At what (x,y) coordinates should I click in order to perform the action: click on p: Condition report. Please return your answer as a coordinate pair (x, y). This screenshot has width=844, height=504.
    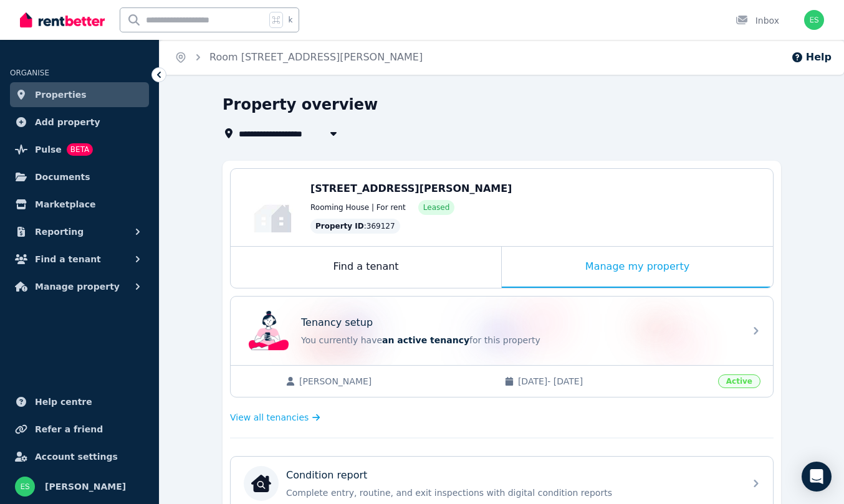
    Looking at the image, I should click on (326, 475).